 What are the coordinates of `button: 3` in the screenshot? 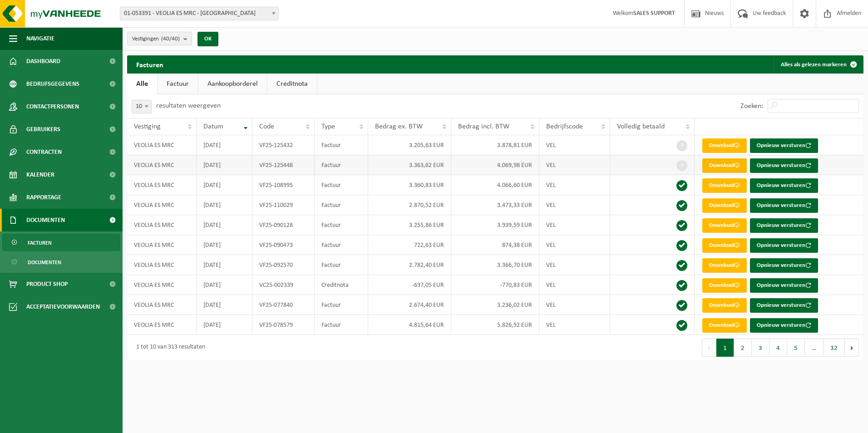 It's located at (760, 348).